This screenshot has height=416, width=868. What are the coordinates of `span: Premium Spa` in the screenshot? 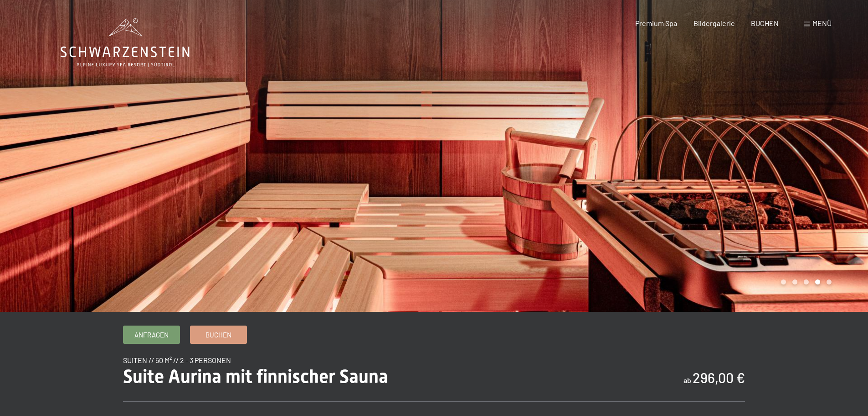 It's located at (656, 23).